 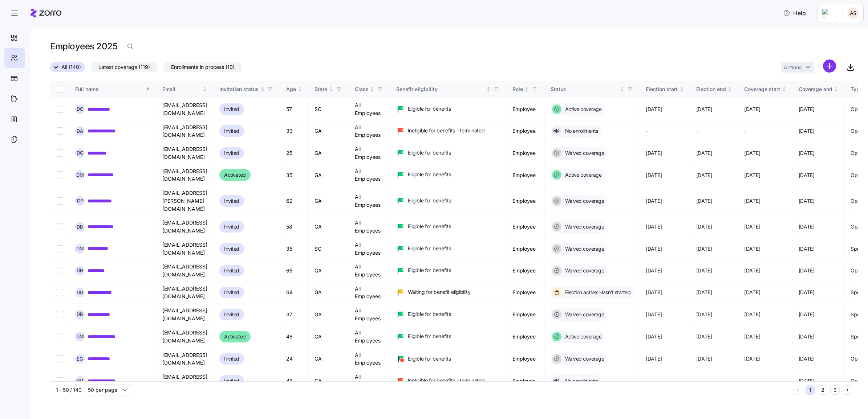 What do you see at coordinates (295, 293) in the screenshot?
I see `td: 64` at bounding box center [295, 293].